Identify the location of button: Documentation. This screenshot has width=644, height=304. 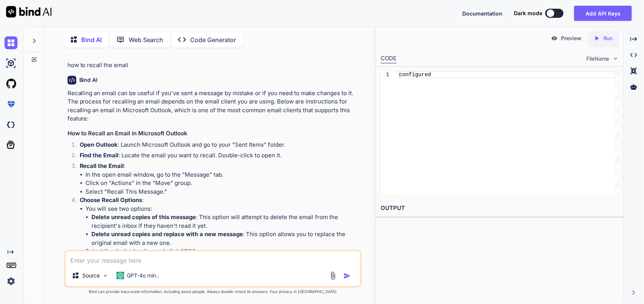
(482, 13).